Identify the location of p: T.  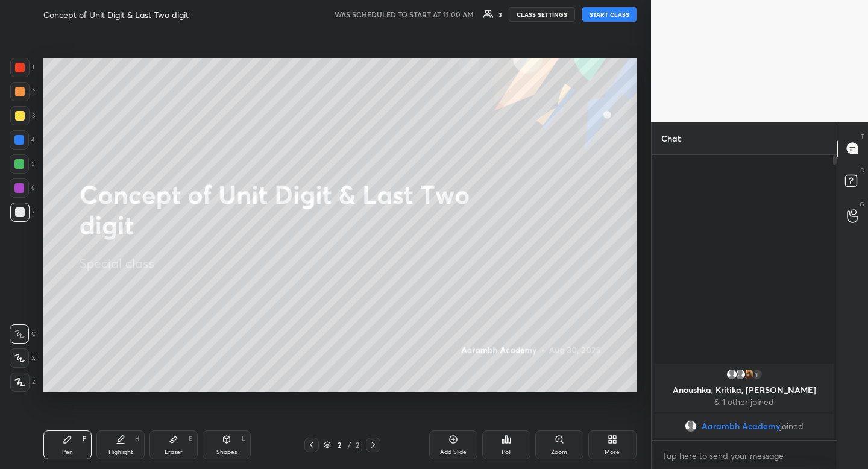
(863, 136).